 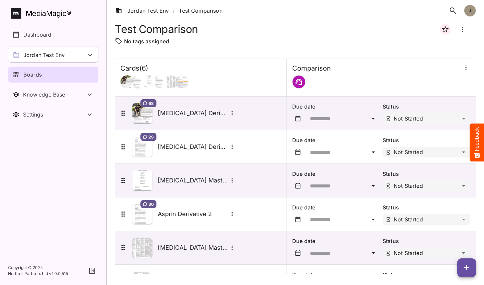 What do you see at coordinates (53, 115) in the screenshot?
I see `button: Toggle Settings` at bounding box center [53, 115].